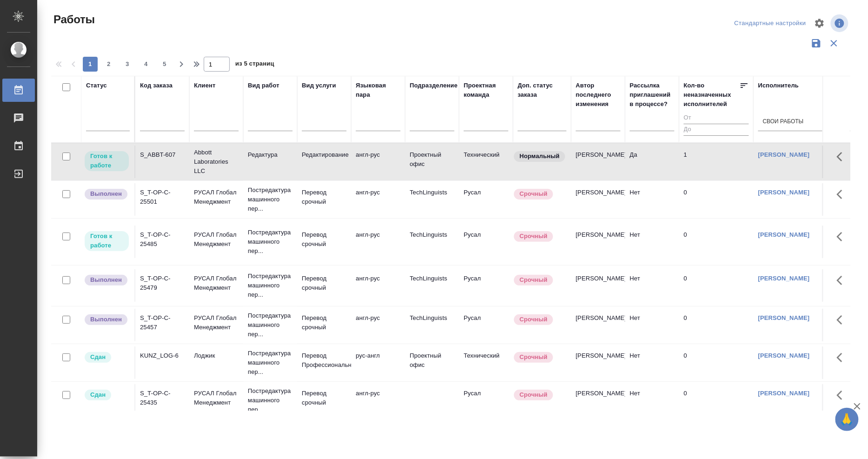  What do you see at coordinates (107, 280) in the screenshot?
I see `div: Исполнитель завершил работу` at bounding box center [107, 280].